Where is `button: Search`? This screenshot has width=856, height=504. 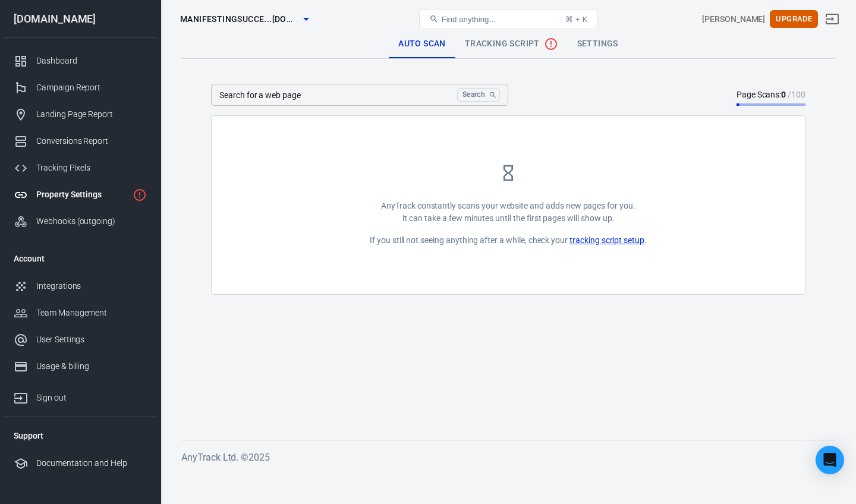
button: Search is located at coordinates (478, 95).